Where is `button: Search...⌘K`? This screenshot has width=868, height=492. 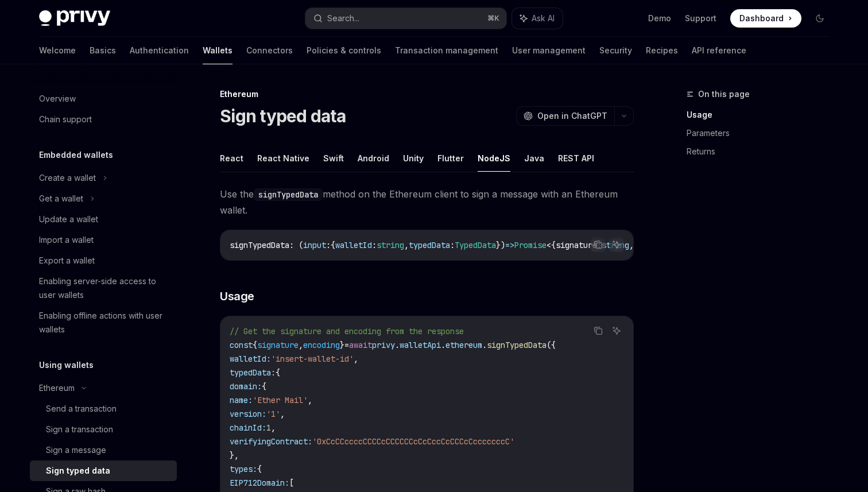 button: Search...⌘K is located at coordinates (406, 19).